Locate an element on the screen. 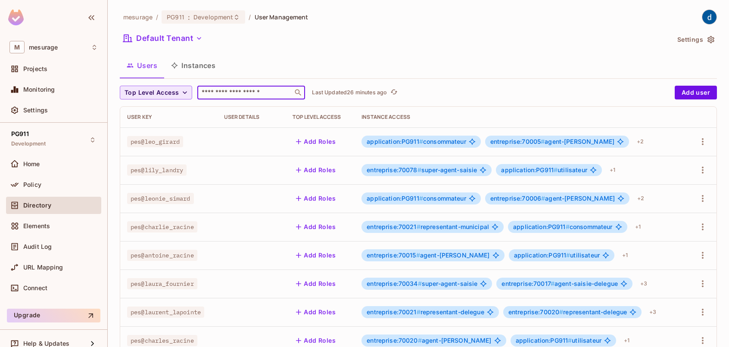 This screenshot has width=729, height=347. span: entreprise:70015 is located at coordinates (393, 255).